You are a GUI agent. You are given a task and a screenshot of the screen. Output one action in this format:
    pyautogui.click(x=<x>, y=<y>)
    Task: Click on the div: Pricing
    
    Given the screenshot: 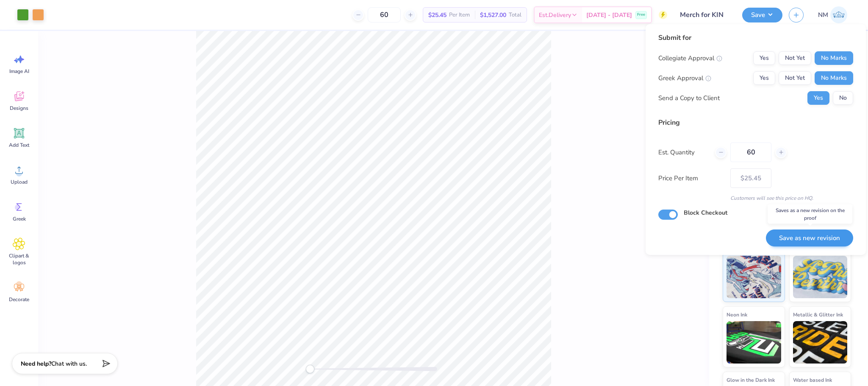 What is the action you would take?
    pyautogui.click(x=756, y=123)
    